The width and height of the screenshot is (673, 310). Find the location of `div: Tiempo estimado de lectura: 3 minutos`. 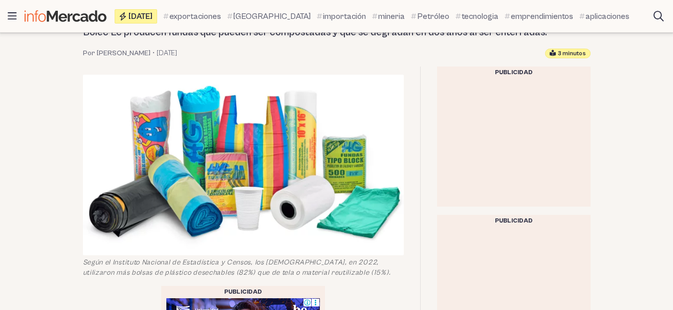

div: Tiempo estimado de lectura: 3 minutos is located at coordinates (568, 53).